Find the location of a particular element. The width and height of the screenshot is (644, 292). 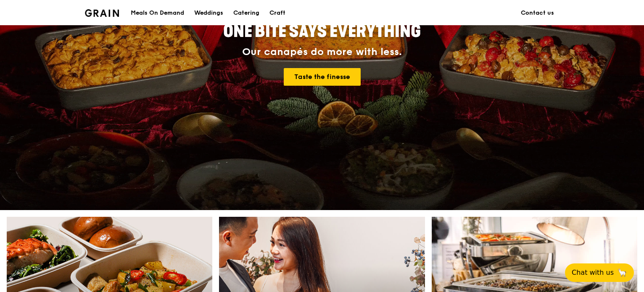

div: Our canapés do more with less. is located at coordinates (322, 52).